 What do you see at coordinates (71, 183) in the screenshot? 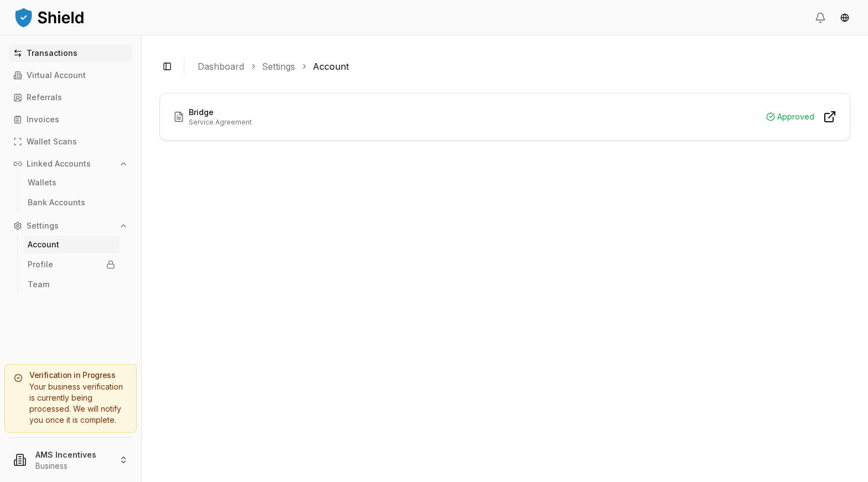
I see `a: Wallets` at bounding box center [71, 183].